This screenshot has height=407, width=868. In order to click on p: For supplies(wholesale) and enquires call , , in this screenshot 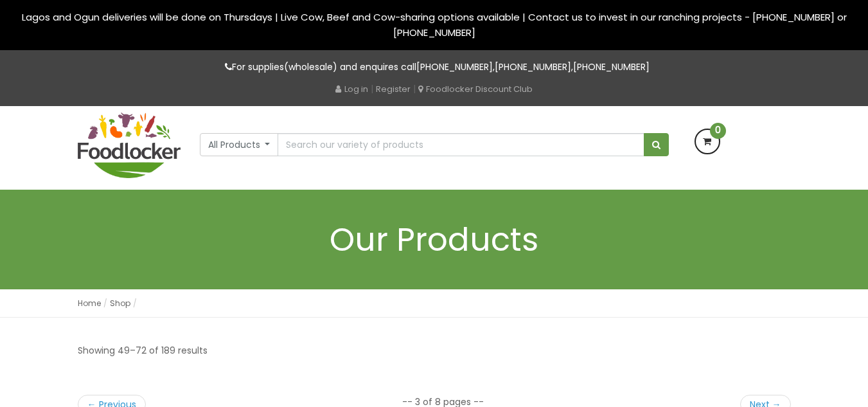, I will do `click(434, 67)`.